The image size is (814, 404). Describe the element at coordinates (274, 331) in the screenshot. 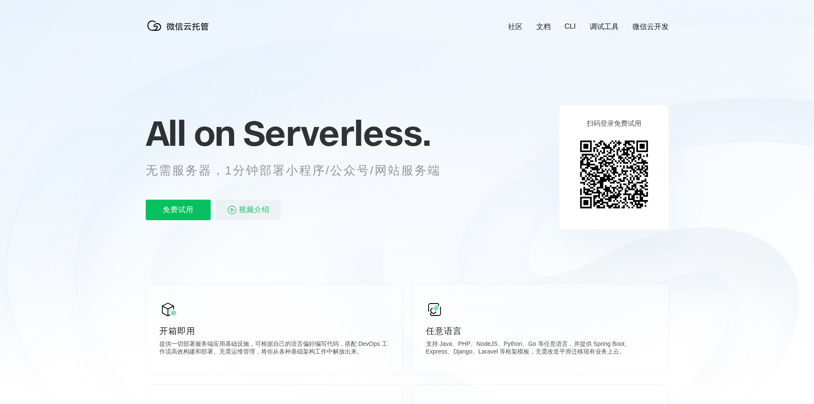

I see `p: 开箱即用` at that location.